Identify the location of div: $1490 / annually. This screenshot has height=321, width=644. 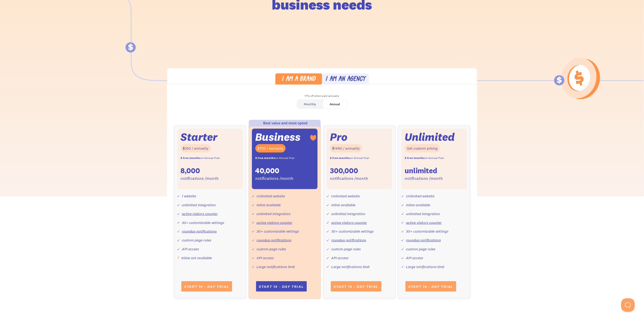
(346, 148).